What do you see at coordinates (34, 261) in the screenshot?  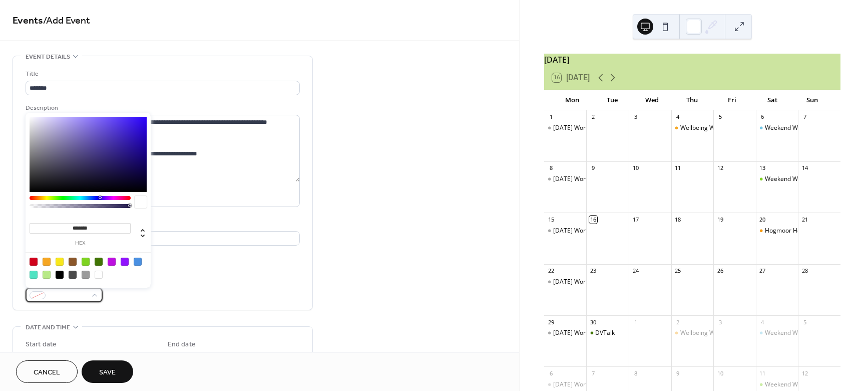 I see `div: #D0021B` at bounding box center [34, 261].